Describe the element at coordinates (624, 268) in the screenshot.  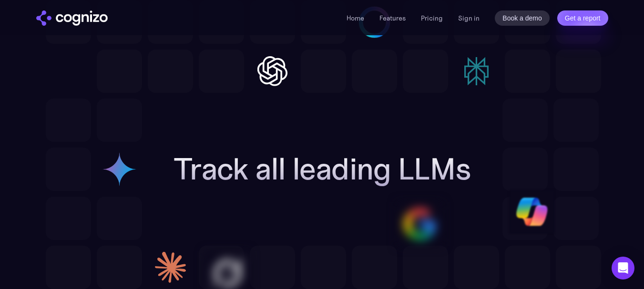
I see `div: Open Intercom Messenger` at that location.